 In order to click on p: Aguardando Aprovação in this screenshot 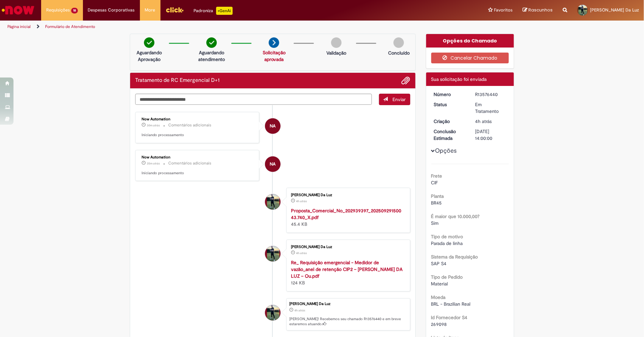, I will do `click(149, 56)`.